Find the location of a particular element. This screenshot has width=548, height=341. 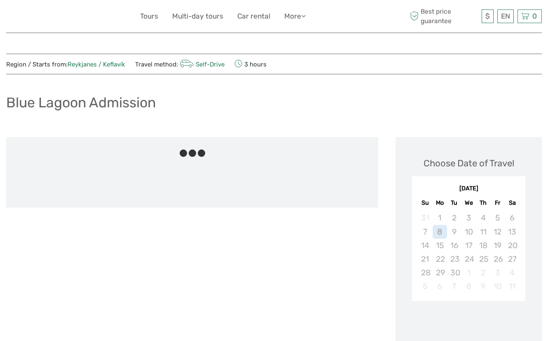

span: 3 hours is located at coordinates (251, 64).